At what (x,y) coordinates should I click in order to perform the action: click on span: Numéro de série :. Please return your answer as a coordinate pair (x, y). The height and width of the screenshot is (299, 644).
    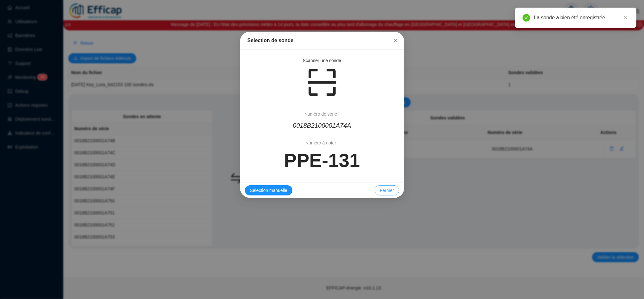
    Looking at the image, I should click on (322, 114).